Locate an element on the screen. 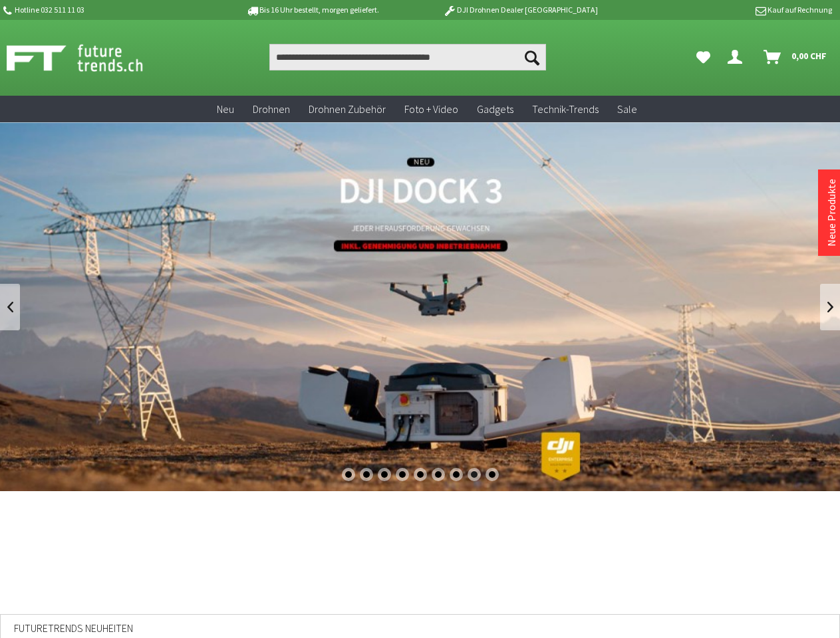 The image size is (840, 638). span: Technik-Trends is located at coordinates (565, 109).